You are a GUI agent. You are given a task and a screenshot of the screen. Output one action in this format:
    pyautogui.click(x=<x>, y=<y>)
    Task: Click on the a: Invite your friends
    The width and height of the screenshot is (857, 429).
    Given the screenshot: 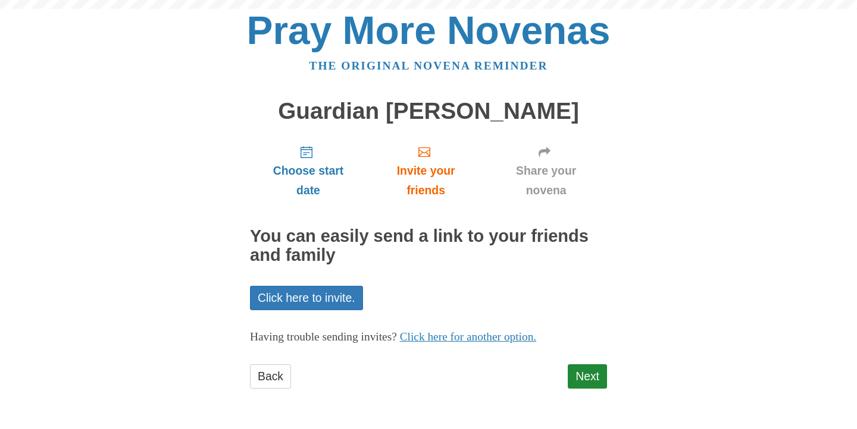 What is the action you would take?
    pyautogui.click(x=425, y=171)
    